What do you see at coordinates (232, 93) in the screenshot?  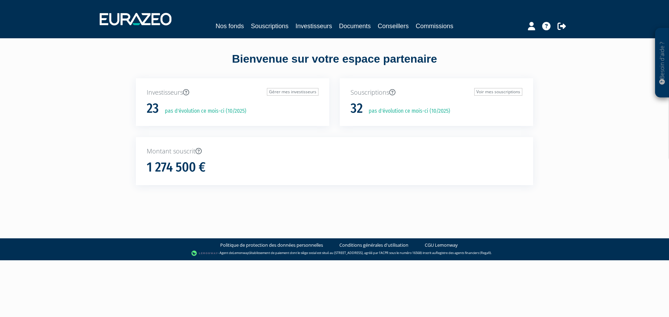 I see `p: Investisseurs` at bounding box center [232, 93].